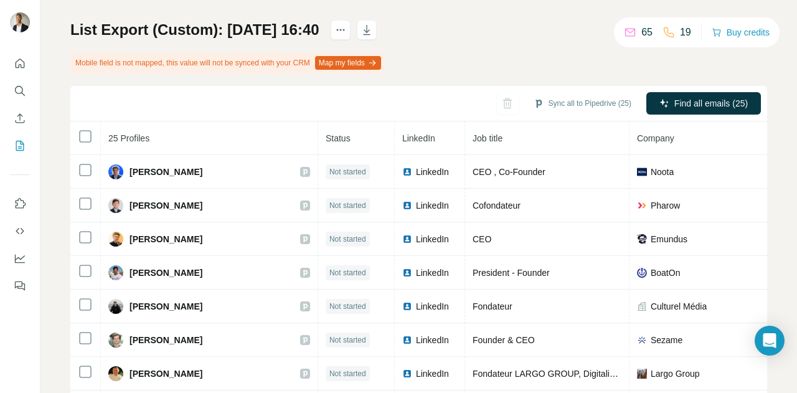 The width and height of the screenshot is (797, 393). Describe the element at coordinates (20, 146) in the screenshot. I see `button: My lists` at that location.